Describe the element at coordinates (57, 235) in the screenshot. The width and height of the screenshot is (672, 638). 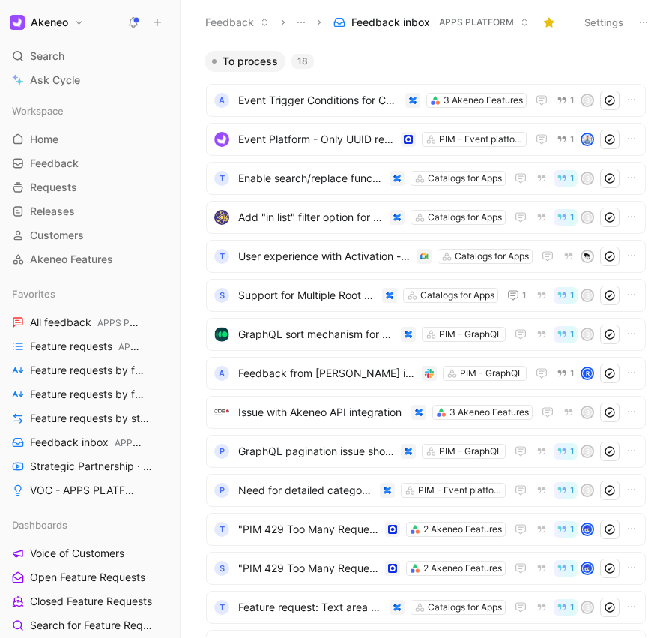
I see `span: Customers` at that location.